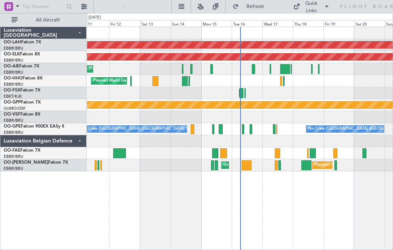 Image resolution: width=393 pixels, height=250 pixels. I want to click on div: Wed 17, so click(278, 23).